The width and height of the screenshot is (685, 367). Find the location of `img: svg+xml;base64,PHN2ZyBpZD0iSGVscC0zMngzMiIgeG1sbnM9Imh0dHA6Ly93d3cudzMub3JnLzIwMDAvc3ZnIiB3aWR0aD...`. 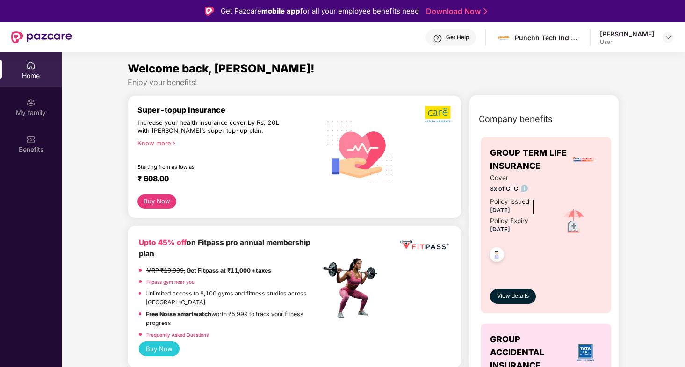

img: svg+xml;base64,PHN2ZyBpZD0iSGVscC0zMngzMiIgeG1sbnM9Imh0dHA6Ly93d3cudzMub3JnLzIwMDAvc3ZnIiB3aWR0aD... is located at coordinates (438, 38).